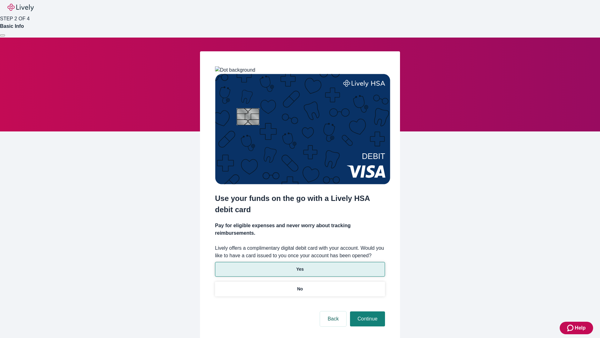 This screenshot has height=338, width=600. What do you see at coordinates (333, 319) in the screenshot?
I see `button: Back` at bounding box center [333, 319].